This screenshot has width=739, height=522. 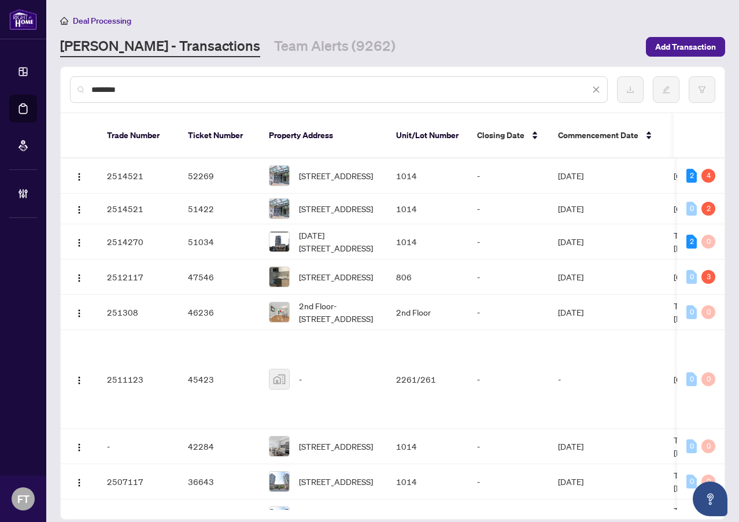 What do you see at coordinates (219, 482) in the screenshot?
I see `td: 36643` at bounding box center [219, 482].